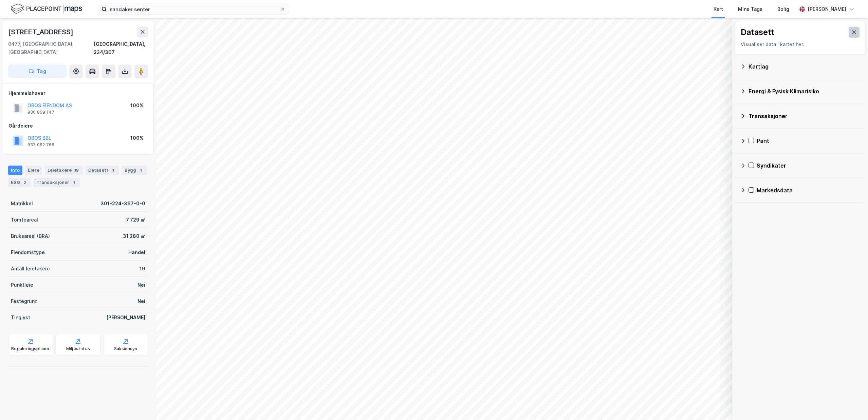  What do you see at coordinates (134, 170) in the screenshot?
I see `div: Bygg` at bounding box center [134, 170].